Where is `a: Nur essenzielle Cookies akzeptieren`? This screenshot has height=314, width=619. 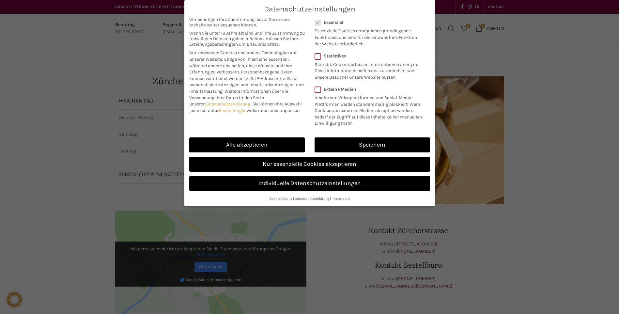 a: Nur essenzielle Cookies akzeptieren is located at coordinates (310, 164).